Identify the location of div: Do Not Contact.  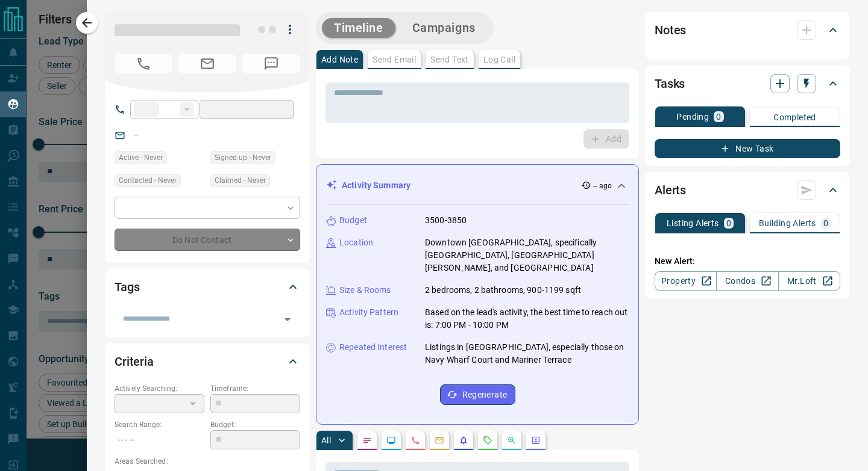
(207, 239).